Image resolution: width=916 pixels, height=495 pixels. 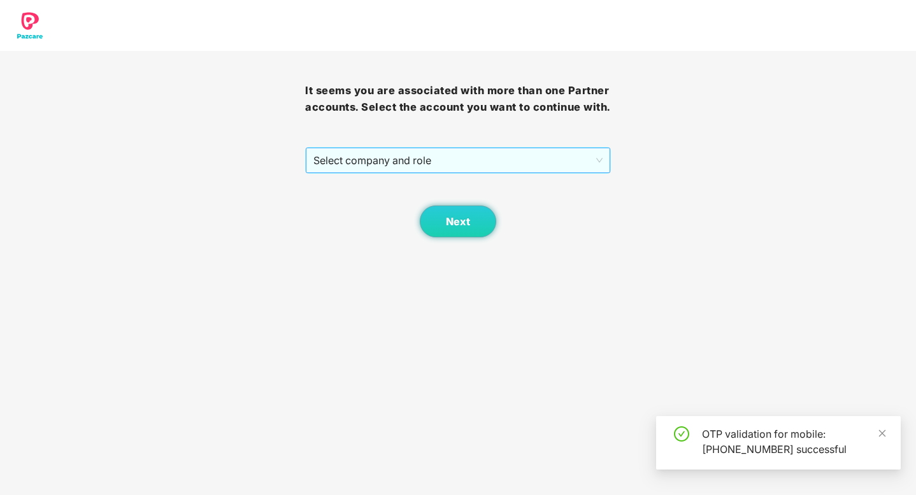 I want to click on button: Next, so click(x=458, y=222).